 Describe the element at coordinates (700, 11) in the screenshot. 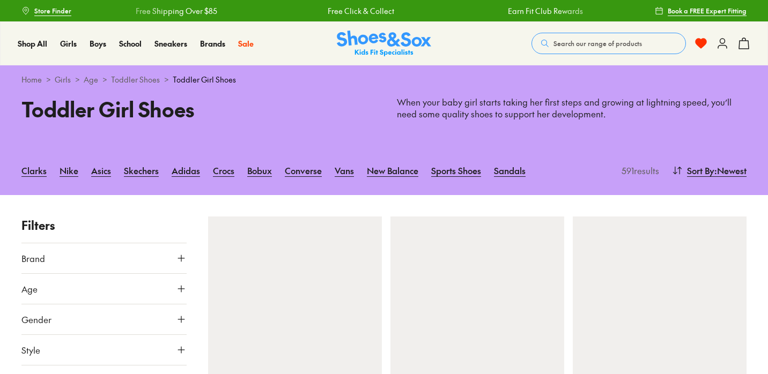

I see `a: Book a FREE Expert Fitting` at that location.